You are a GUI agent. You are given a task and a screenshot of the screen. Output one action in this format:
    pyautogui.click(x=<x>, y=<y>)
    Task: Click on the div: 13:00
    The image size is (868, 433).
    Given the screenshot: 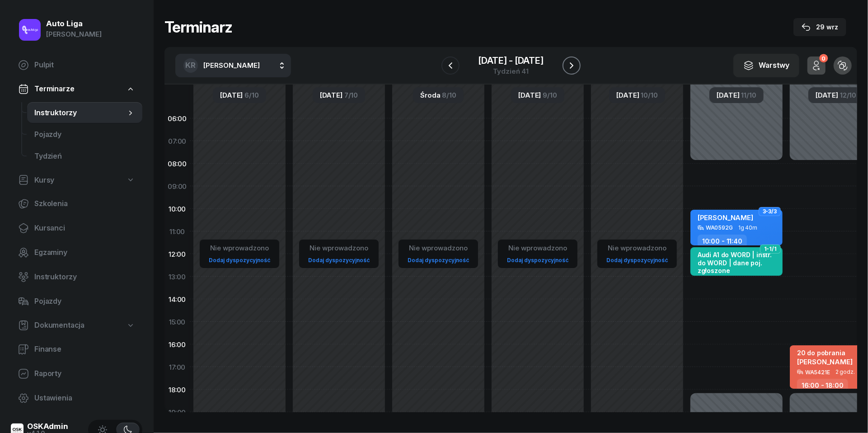 What is the action you would take?
    pyautogui.click(x=177, y=277)
    